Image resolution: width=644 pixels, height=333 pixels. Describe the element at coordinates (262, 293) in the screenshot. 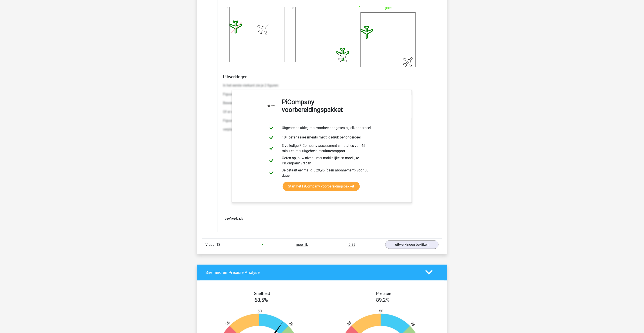

I see `h4: Snelheid` at that location.